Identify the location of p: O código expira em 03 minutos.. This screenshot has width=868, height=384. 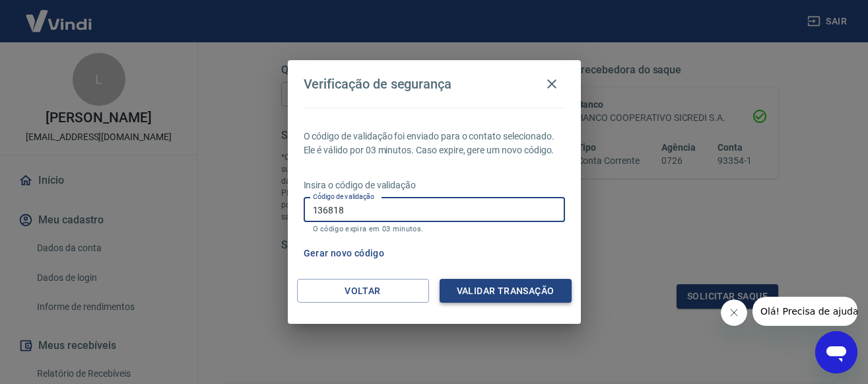
(434, 229).